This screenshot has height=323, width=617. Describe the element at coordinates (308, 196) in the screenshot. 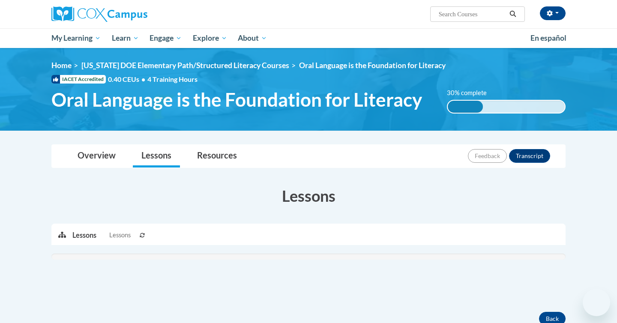

I see `h3: Lessons` at that location.